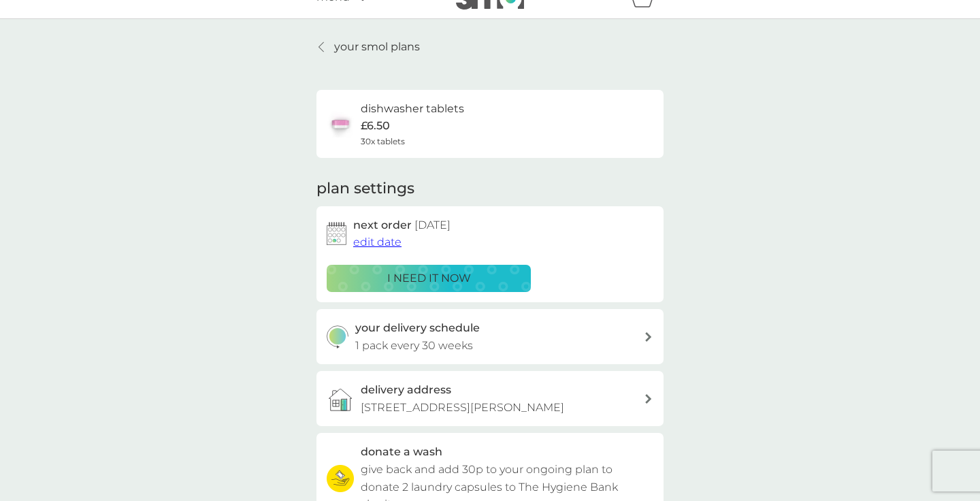 This screenshot has width=980, height=501. What do you see at coordinates (366, 189) in the screenshot?
I see `h2: plan settings` at bounding box center [366, 189].